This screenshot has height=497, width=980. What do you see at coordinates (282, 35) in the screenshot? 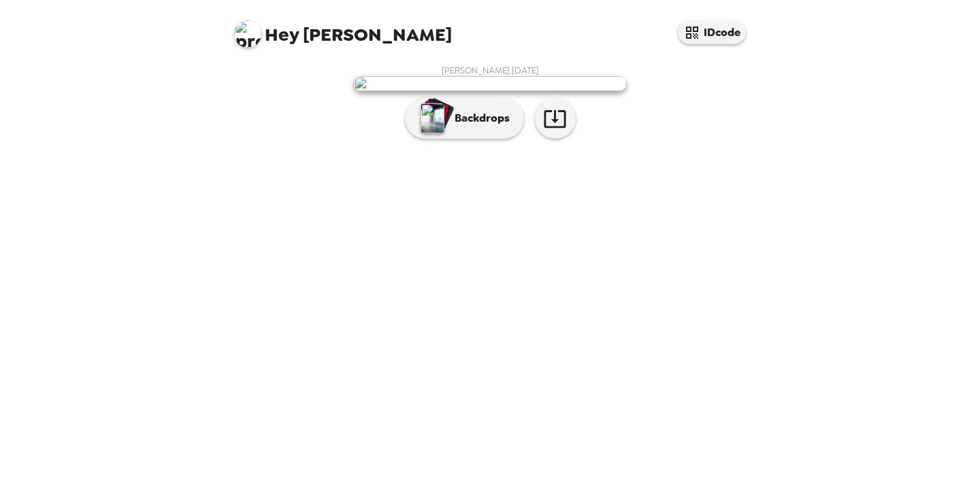
I see `span: Hey` at bounding box center [282, 35].